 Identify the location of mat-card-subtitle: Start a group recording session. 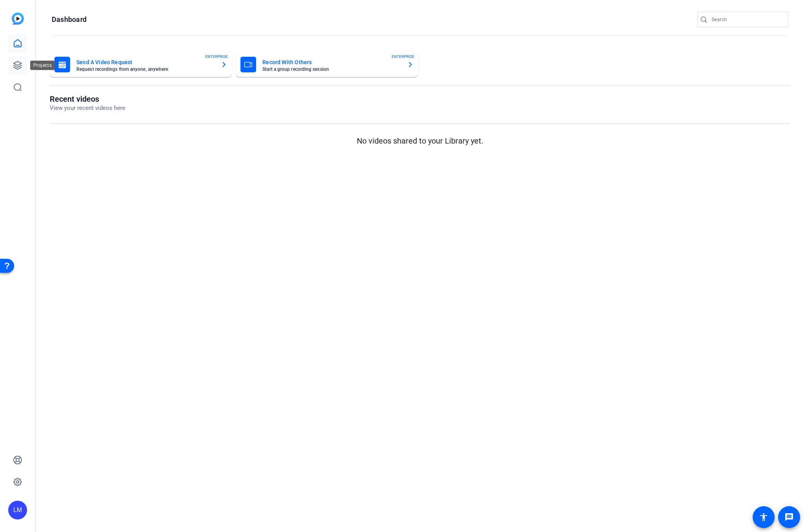
(331, 69).